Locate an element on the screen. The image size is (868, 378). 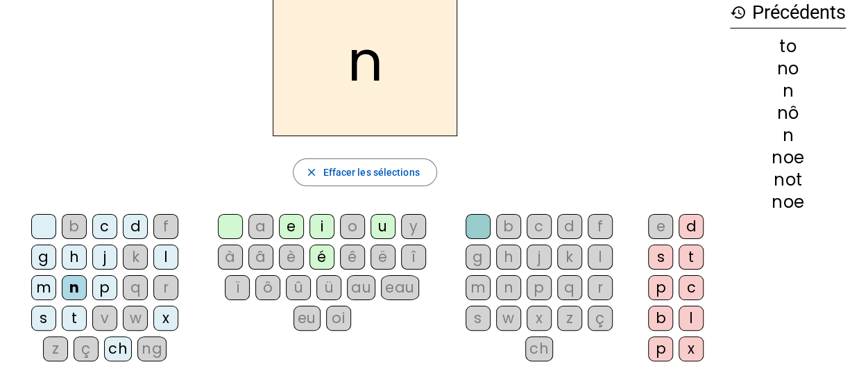
div: u is located at coordinates (383, 227).